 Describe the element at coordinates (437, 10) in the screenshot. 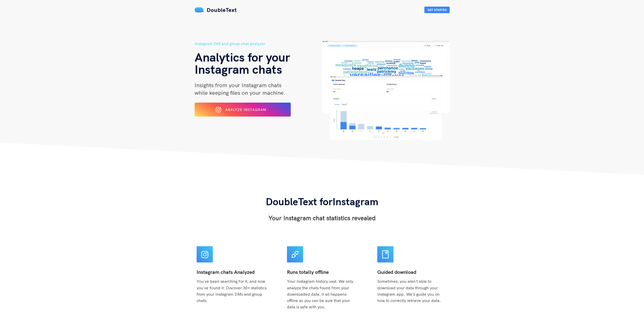

I see `a: Get Started` at that location.